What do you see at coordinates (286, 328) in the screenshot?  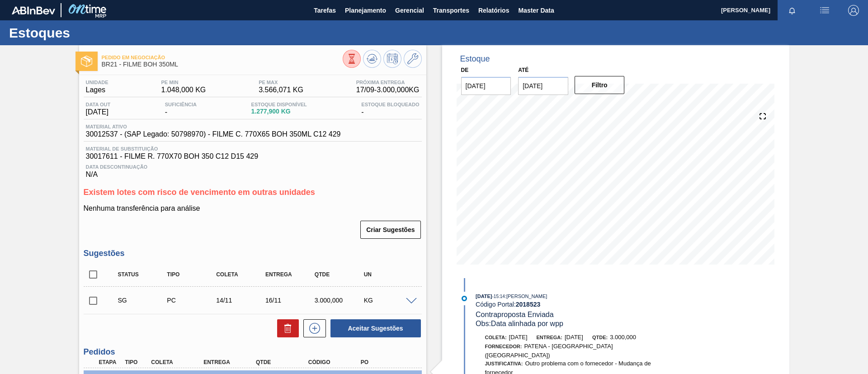 I see `div: Excluir Sugestões` at bounding box center [286, 328].